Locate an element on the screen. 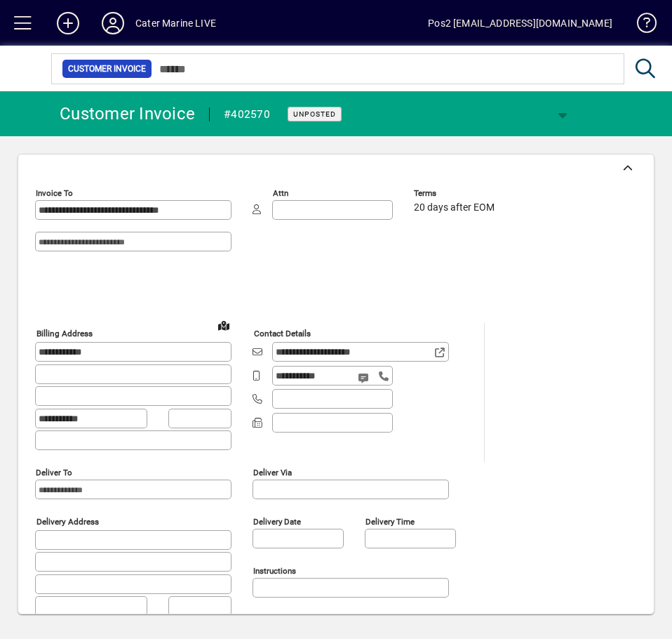  a: View on map is located at coordinates (224, 325).